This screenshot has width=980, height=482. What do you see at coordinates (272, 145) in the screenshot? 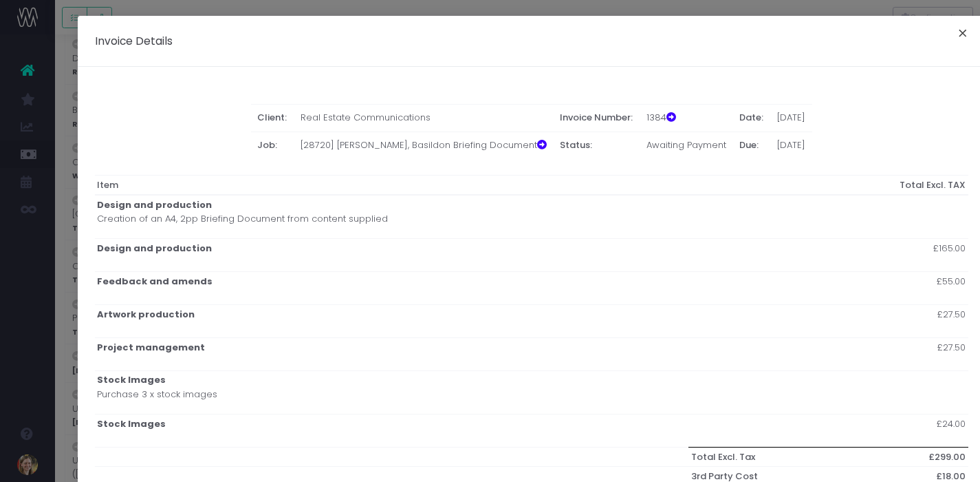
I see `th: Job:` at bounding box center [272, 145].